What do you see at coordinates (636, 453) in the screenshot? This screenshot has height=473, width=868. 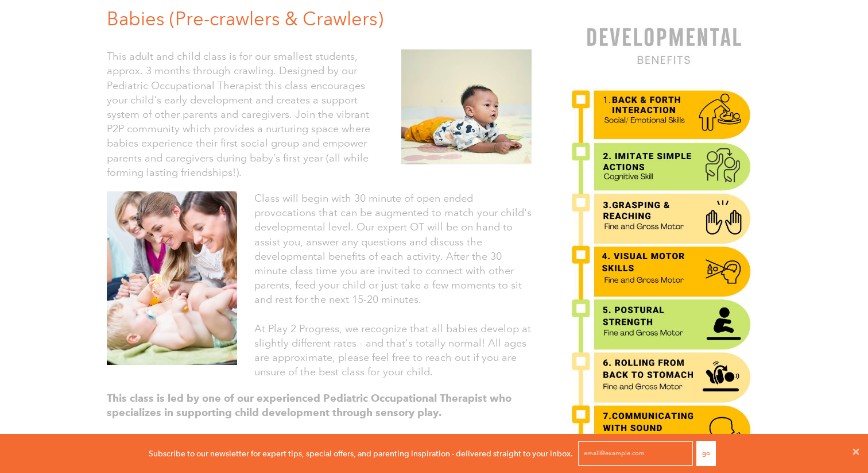 I see `input: email@example.com` at bounding box center [636, 453].